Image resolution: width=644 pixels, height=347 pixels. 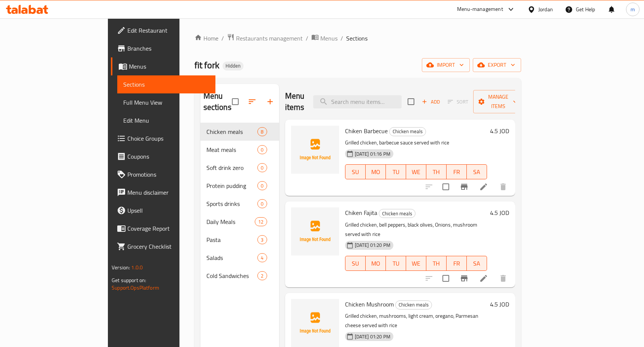 I want to click on button: Add, so click(x=431, y=102).